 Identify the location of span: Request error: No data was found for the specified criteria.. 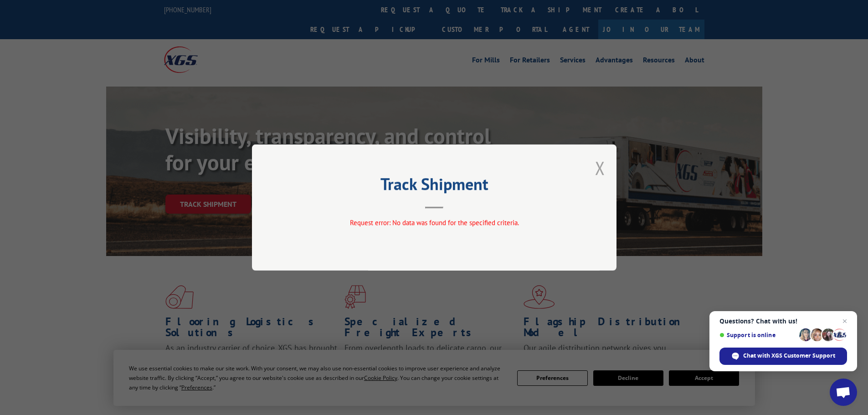
(434, 222).